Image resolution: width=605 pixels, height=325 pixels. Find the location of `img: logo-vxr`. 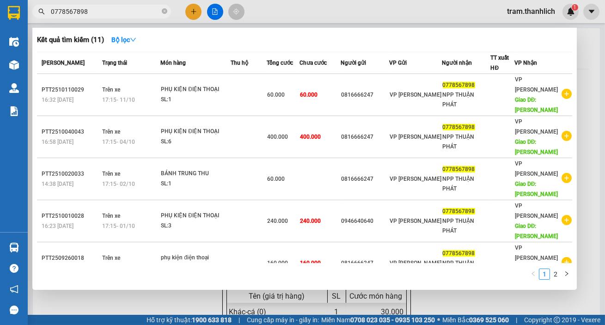

img: logo-vxr is located at coordinates (14, 13).